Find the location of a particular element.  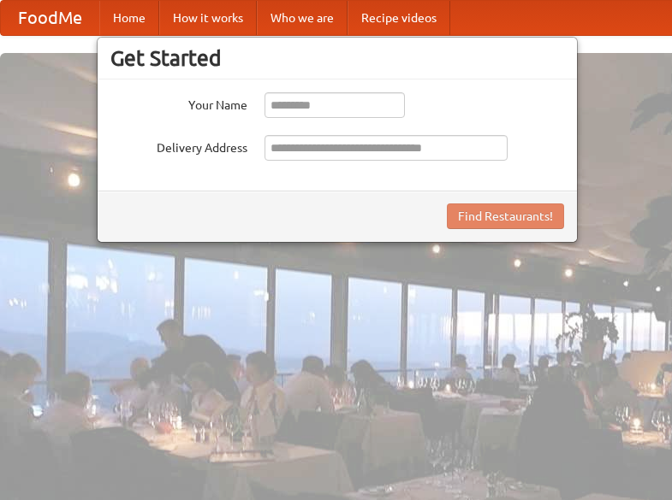

label: Your Name is located at coordinates (179, 103).